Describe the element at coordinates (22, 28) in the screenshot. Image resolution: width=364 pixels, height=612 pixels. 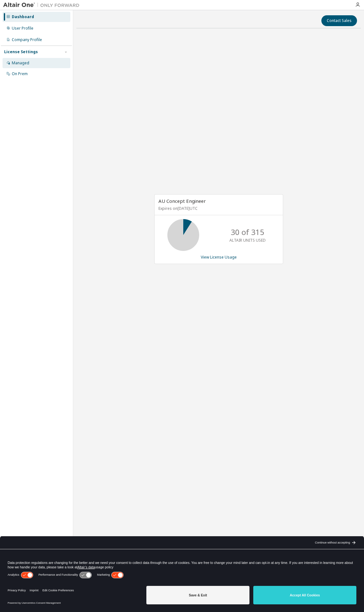
I see `div: User Profile` at that location.